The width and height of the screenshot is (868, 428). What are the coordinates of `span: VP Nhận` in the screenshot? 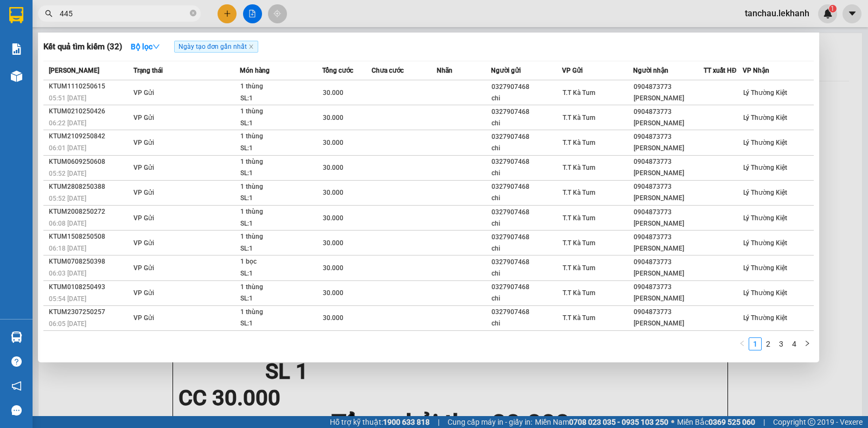 It's located at (755, 71).